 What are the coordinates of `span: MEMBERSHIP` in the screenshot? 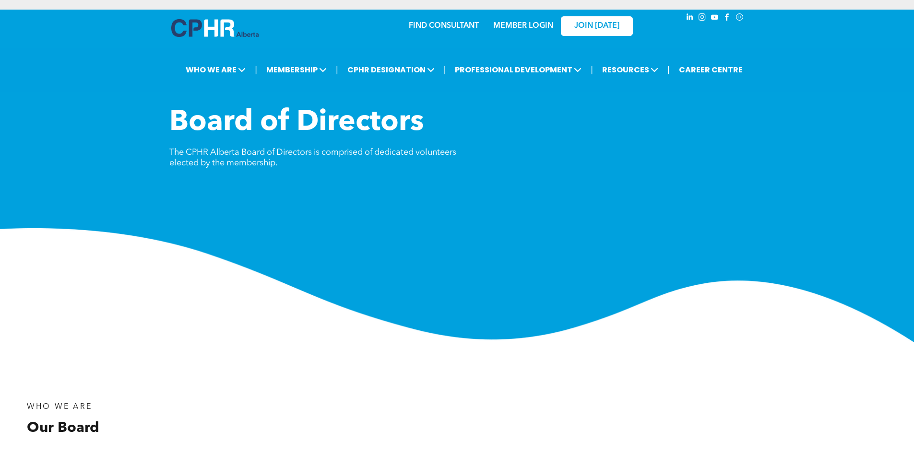 It's located at (296, 70).